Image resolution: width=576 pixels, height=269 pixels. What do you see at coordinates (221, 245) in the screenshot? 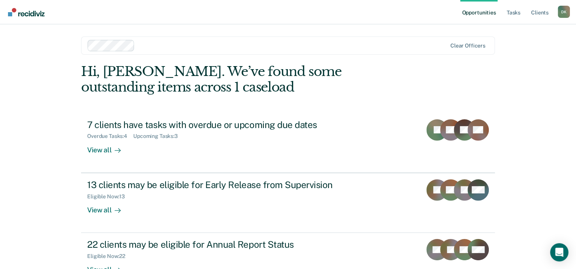
I see `div: 22 clients may be eligible for Annual Report Status` at bounding box center [221, 245].